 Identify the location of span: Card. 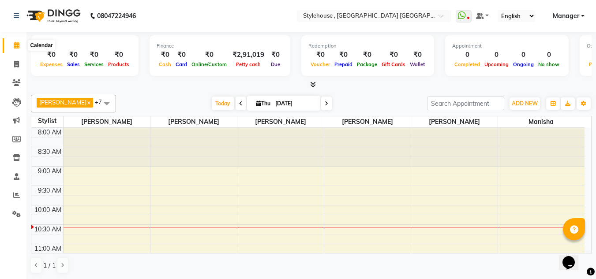
(181, 64).